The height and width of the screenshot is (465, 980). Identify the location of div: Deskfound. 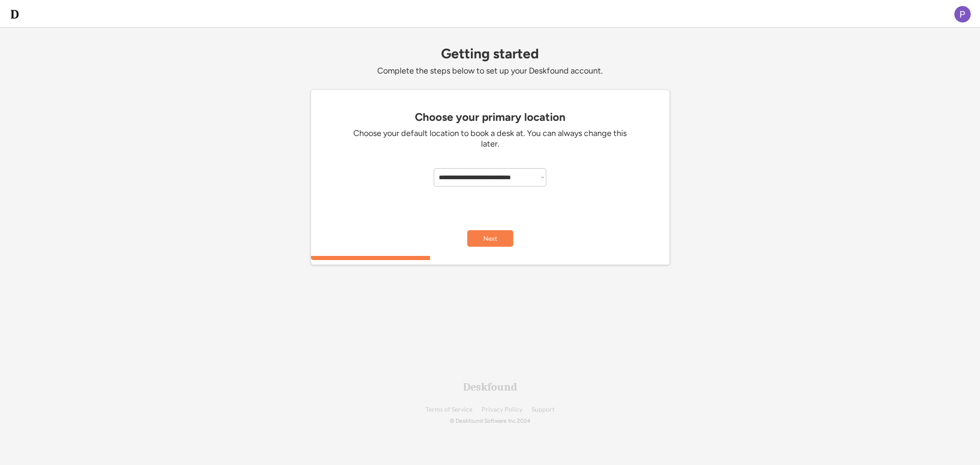
(490, 387).